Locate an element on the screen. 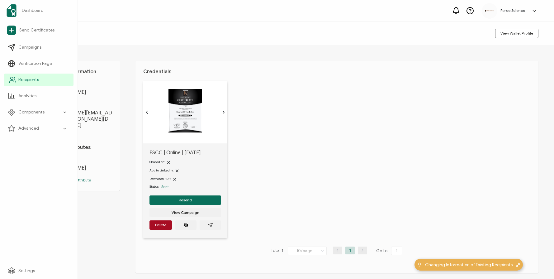 The image size is (554, 279). span: Advanced is located at coordinates (29, 128).